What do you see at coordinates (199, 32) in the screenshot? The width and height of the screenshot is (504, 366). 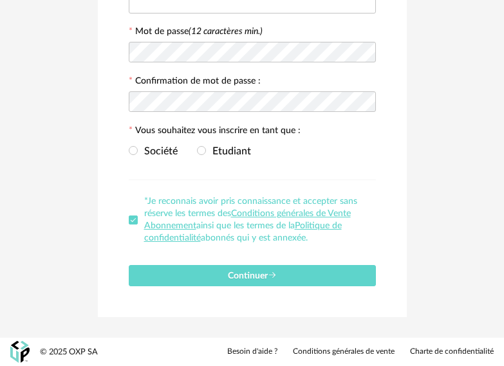 I see `label: Mot de passe` at bounding box center [199, 32].